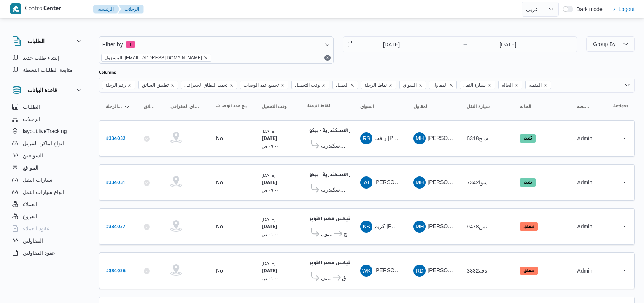  Describe the element at coordinates (150, 106) in the screenshot. I see `button: تطبيق السائق` at that location.